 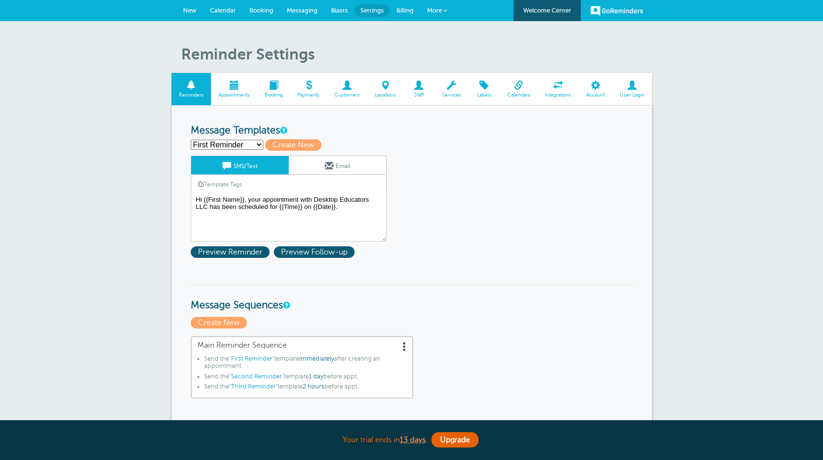 What do you see at coordinates (451, 95) in the screenshot?
I see `span: Services` at bounding box center [451, 95].